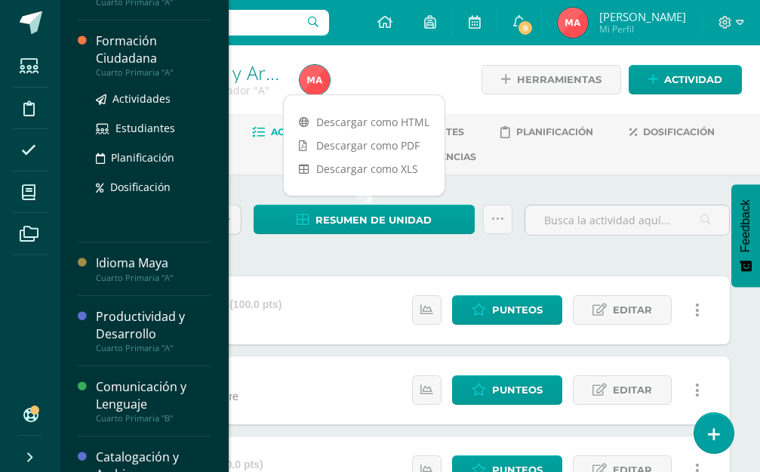 The image size is (760, 472). What do you see at coordinates (686, 79) in the screenshot?
I see `a: Actividad` at bounding box center [686, 79].